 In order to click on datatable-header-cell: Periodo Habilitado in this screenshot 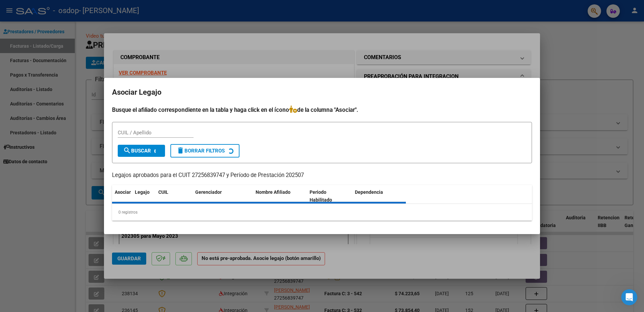, I will do `click(330, 196)`.